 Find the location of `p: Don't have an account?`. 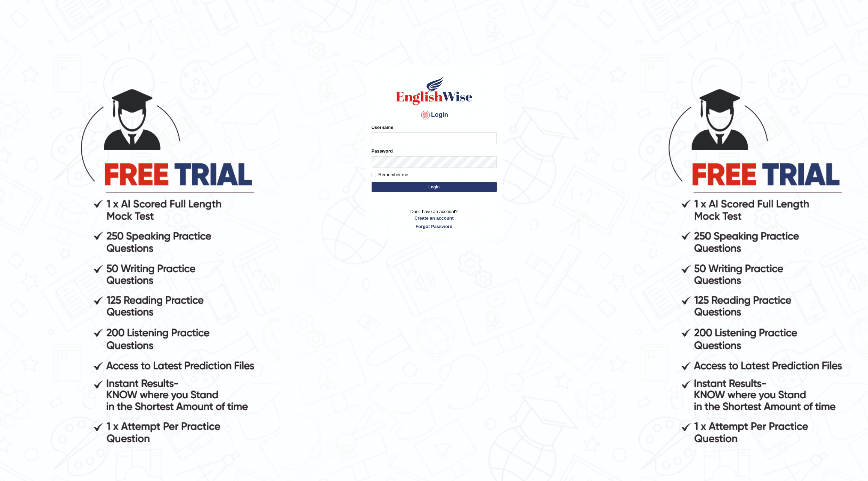

p: Don't have an account? is located at coordinates (434, 219).